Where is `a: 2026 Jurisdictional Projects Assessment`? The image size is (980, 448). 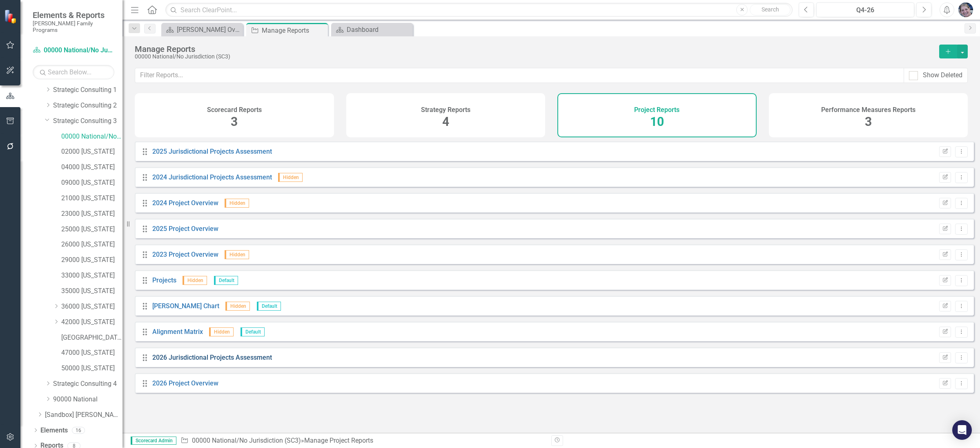 a: 2026 Jurisdictional Projects Assessment is located at coordinates (212, 357).